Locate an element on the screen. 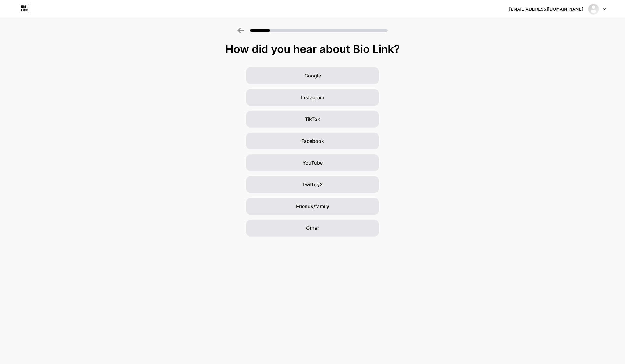 This screenshot has width=625, height=364. span: TikTok is located at coordinates (312, 119).